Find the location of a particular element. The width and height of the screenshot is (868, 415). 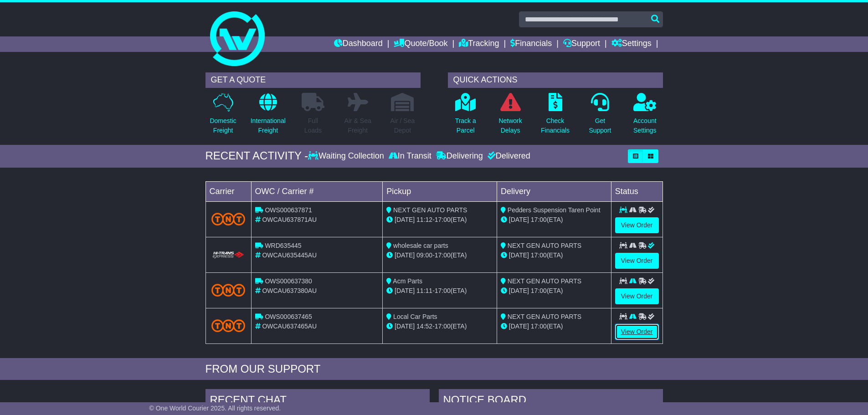

div: RECENT CHAT is located at coordinates (318, 401).